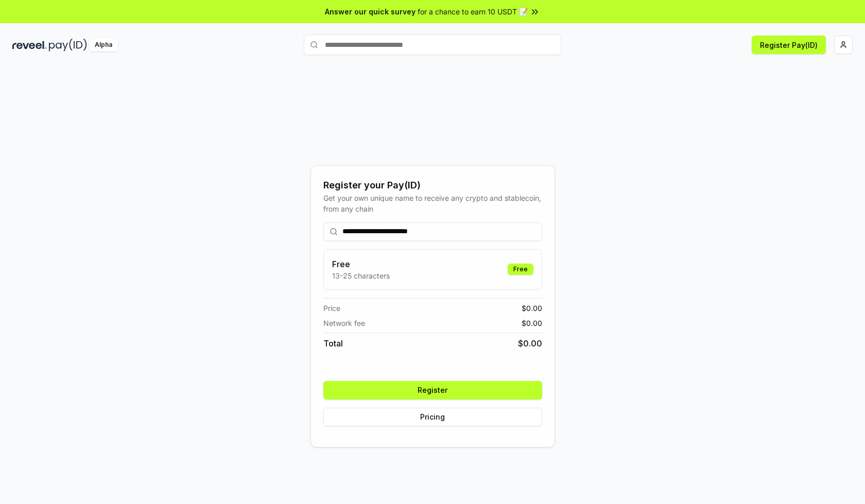 The image size is (865, 504). Describe the element at coordinates (344, 322) in the screenshot. I see `span: Network fee` at that location.